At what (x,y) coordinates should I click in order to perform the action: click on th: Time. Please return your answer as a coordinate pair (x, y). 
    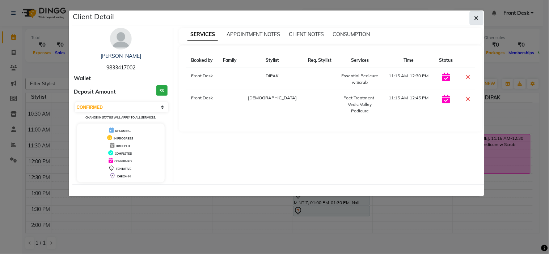
    Looking at the image, I should click on (409, 60).